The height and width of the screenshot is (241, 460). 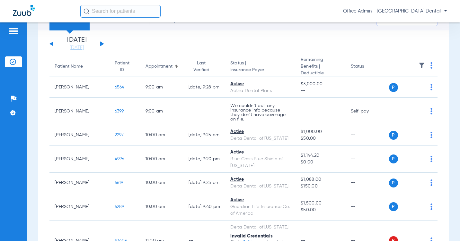 I want to click on span: 6399, so click(x=119, y=111).